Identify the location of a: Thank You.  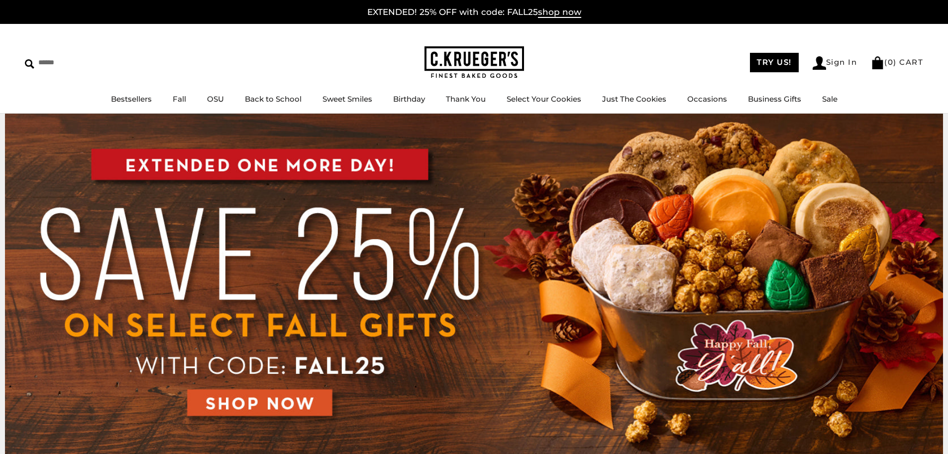
(466, 99).